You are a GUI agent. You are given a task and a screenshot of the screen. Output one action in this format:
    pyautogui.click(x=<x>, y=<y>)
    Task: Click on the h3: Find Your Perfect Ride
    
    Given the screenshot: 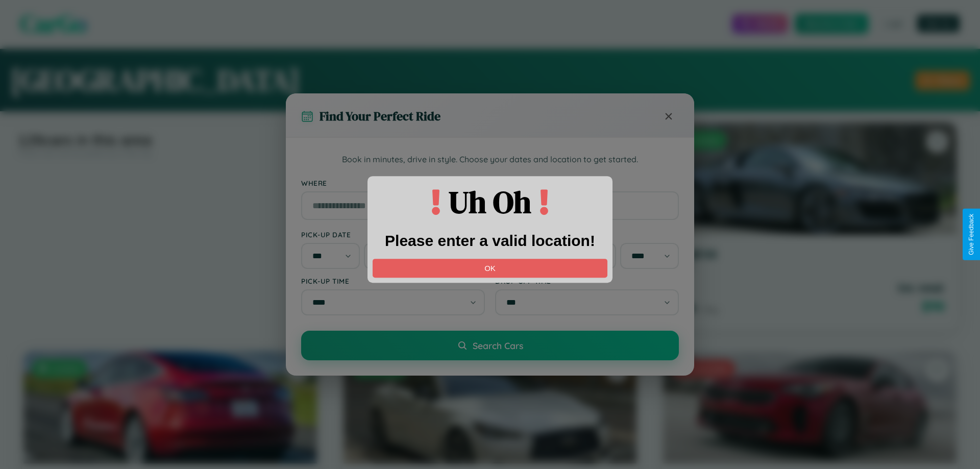 What is the action you would take?
    pyautogui.click(x=380, y=116)
    